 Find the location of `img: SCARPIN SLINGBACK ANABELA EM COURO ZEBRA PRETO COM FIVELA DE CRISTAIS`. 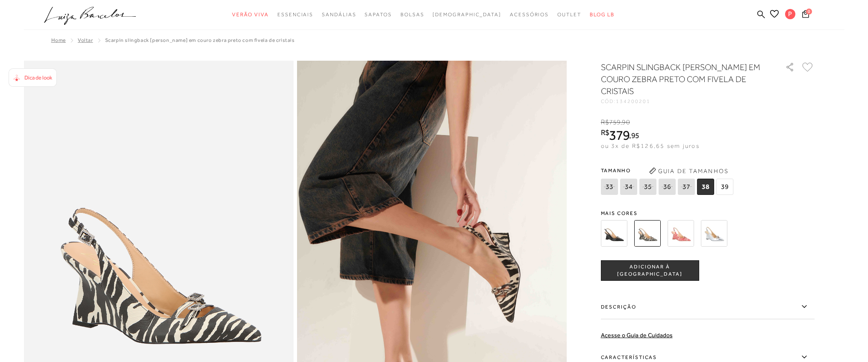

img: SCARPIN SLINGBACK ANABELA EM COURO ZEBRA PRETO COM FIVELA DE CRISTAIS is located at coordinates (648, 233).